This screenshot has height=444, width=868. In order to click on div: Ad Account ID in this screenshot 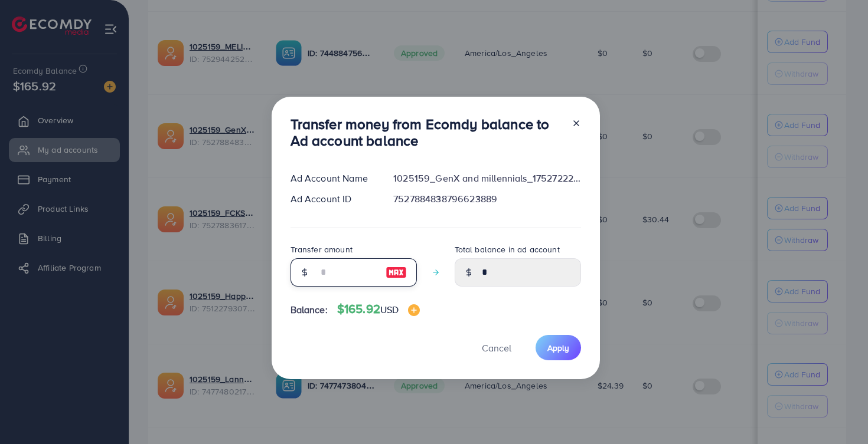, I will do `click(332, 199)`.